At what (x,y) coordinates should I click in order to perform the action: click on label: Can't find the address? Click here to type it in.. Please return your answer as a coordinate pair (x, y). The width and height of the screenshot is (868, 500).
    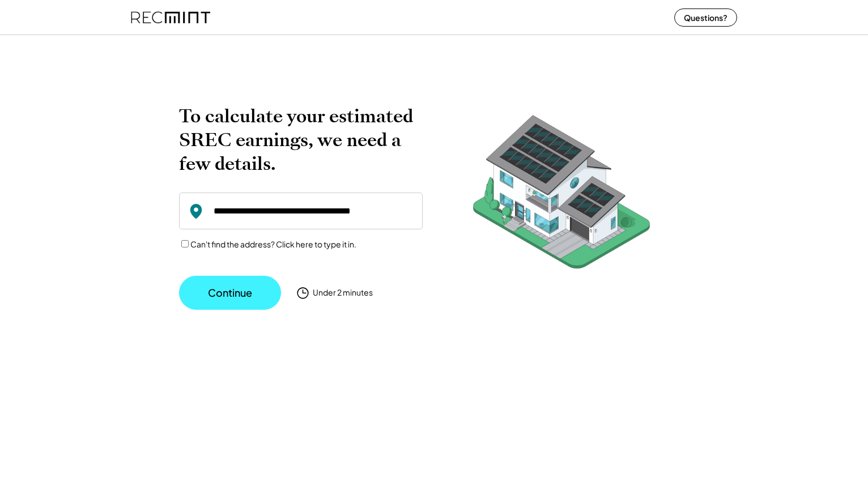
    Looking at the image, I should click on (273, 244).